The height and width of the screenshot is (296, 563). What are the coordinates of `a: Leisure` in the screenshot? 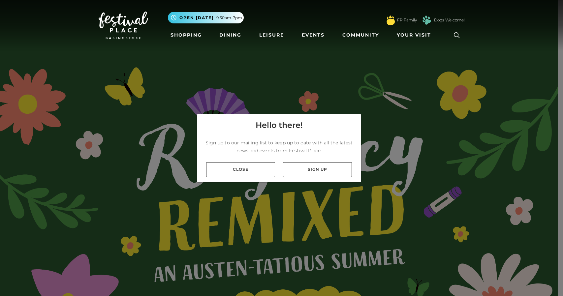 It's located at (272, 35).